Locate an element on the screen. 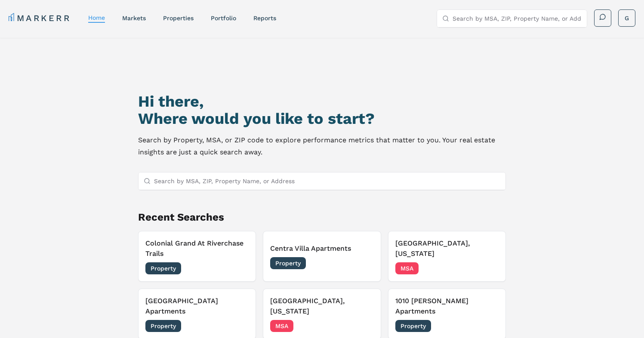 The width and height of the screenshot is (644, 338). h1: Hi there, is located at coordinates (322, 101).